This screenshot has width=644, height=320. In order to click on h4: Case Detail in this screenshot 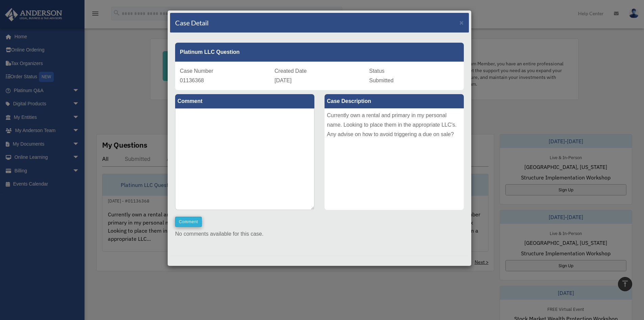, I will do `click(192, 23)`.